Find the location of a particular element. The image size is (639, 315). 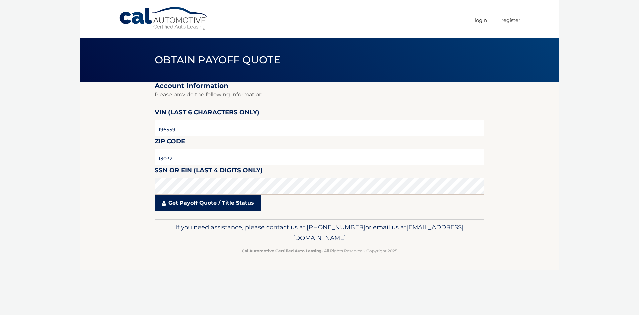

span: Obtain Payoff Quote is located at coordinates (217, 60).